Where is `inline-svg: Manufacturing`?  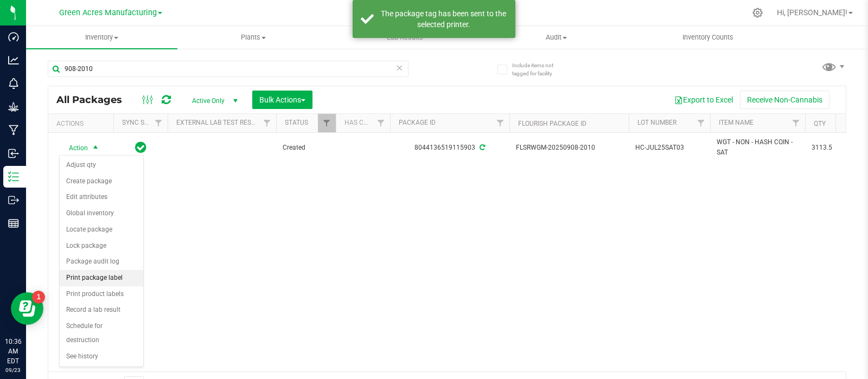 inline-svg: Manufacturing is located at coordinates (14, 130).